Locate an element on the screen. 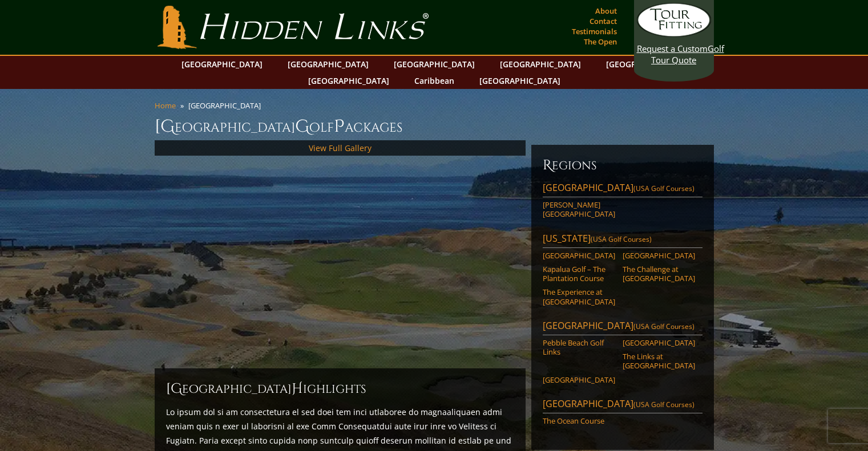 Image resolution: width=868 pixels, height=451 pixels. a: Testimonials is located at coordinates (594, 32).